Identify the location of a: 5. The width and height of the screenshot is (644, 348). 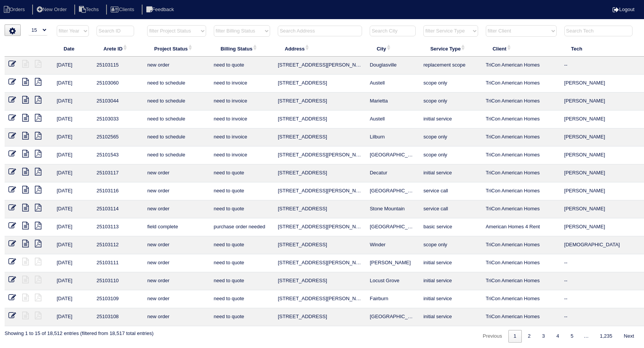
(571, 336).